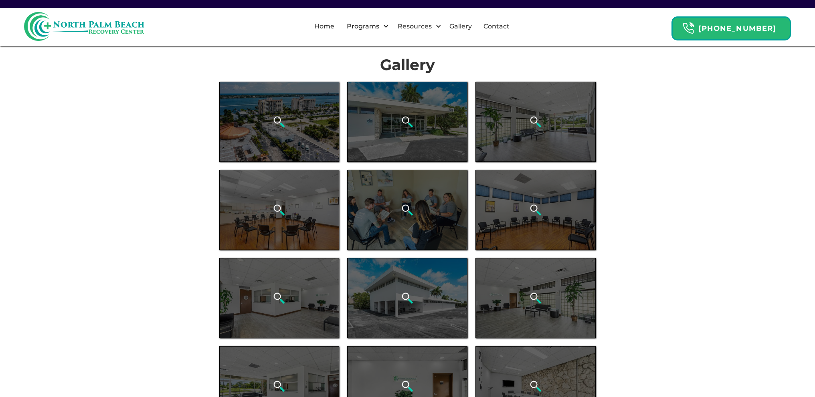 This screenshot has height=397, width=815. What do you see at coordinates (324, 26) in the screenshot?
I see `a: Home` at bounding box center [324, 26].